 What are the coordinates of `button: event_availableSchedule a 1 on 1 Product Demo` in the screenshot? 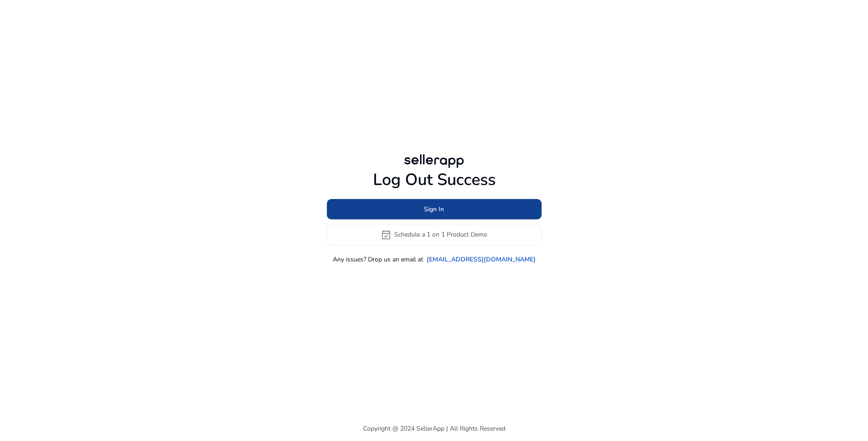 It's located at (434, 235).